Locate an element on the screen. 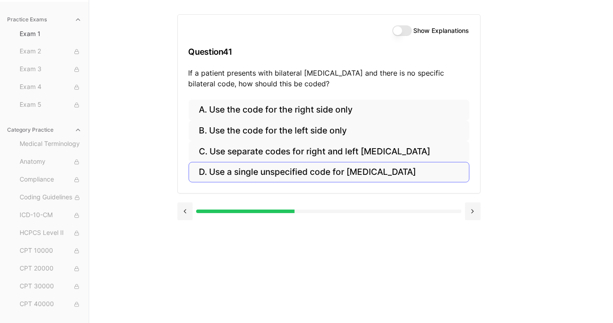  button: Exam 4 is located at coordinates (50, 87).